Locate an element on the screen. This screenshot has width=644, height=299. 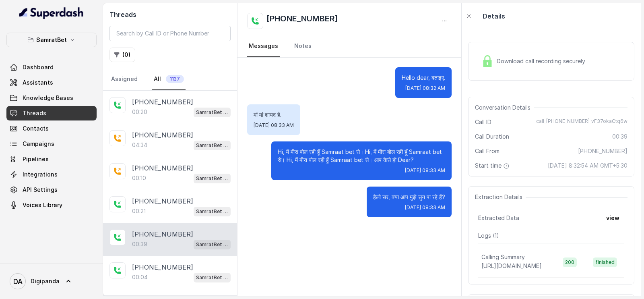
h2: Threads is located at coordinates (170, 15).